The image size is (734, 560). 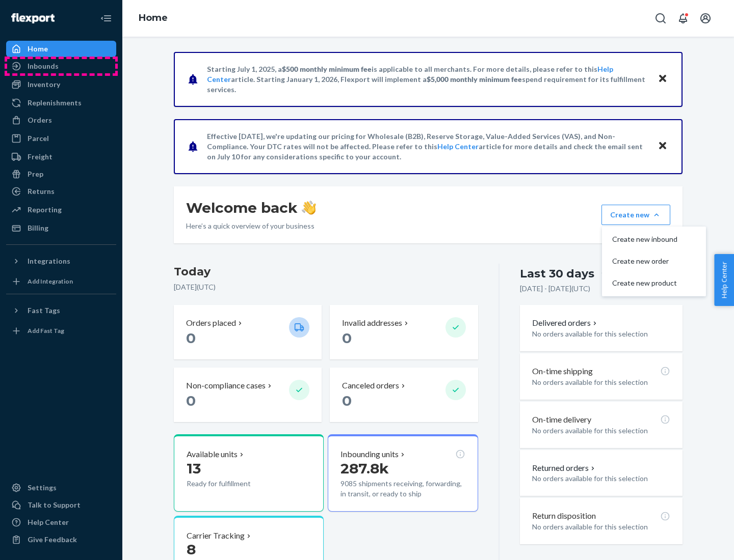 What do you see at coordinates (48, 522) in the screenshot?
I see `div: Help Center` at bounding box center [48, 522].